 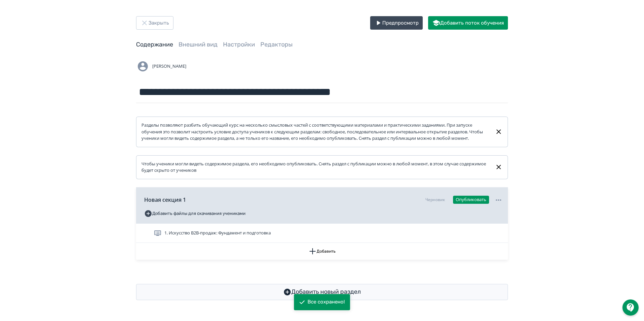 What do you see at coordinates (239, 44) in the screenshot?
I see `a: Настройки` at bounding box center [239, 44].